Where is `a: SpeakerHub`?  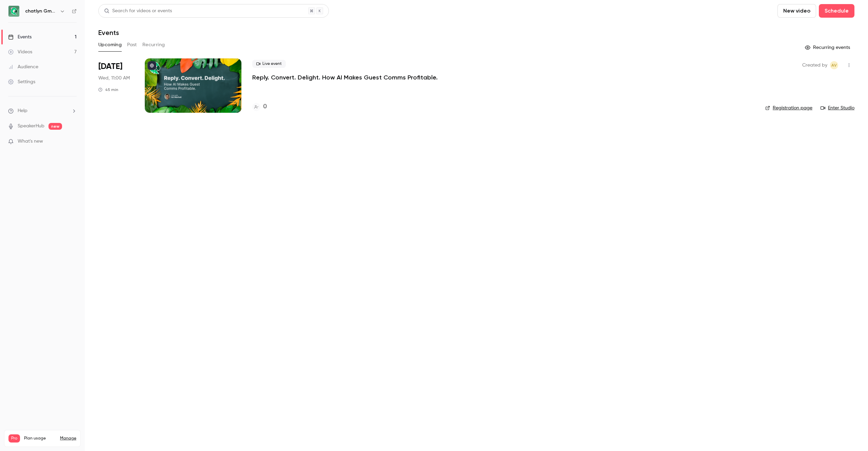
a: SpeakerHub is located at coordinates (31, 126).